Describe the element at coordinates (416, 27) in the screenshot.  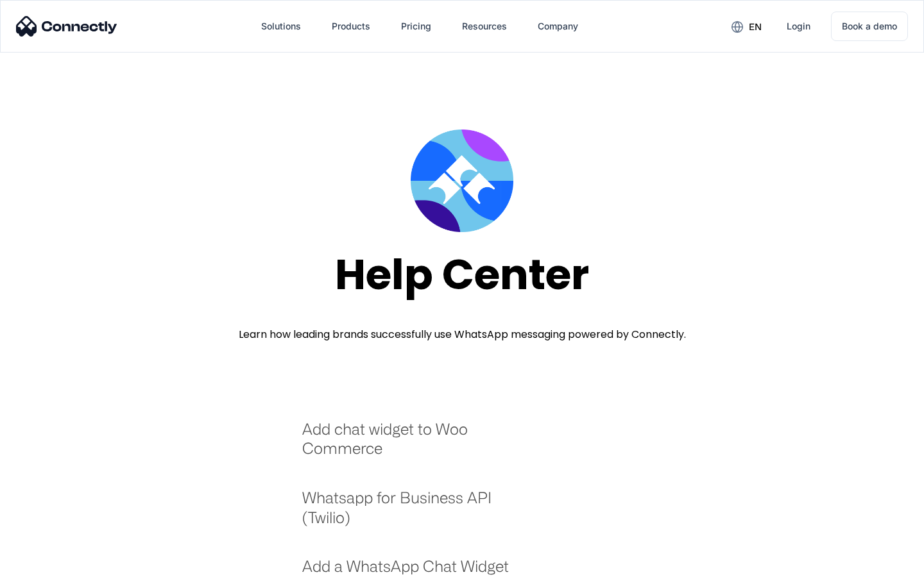
I see `div: Pricing` at that location.